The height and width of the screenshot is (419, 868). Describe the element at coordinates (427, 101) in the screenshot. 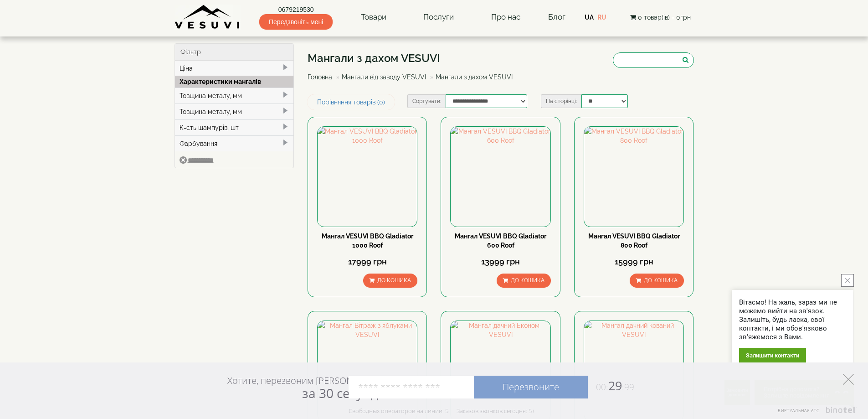

I see `label: Сортувати:` at that location.